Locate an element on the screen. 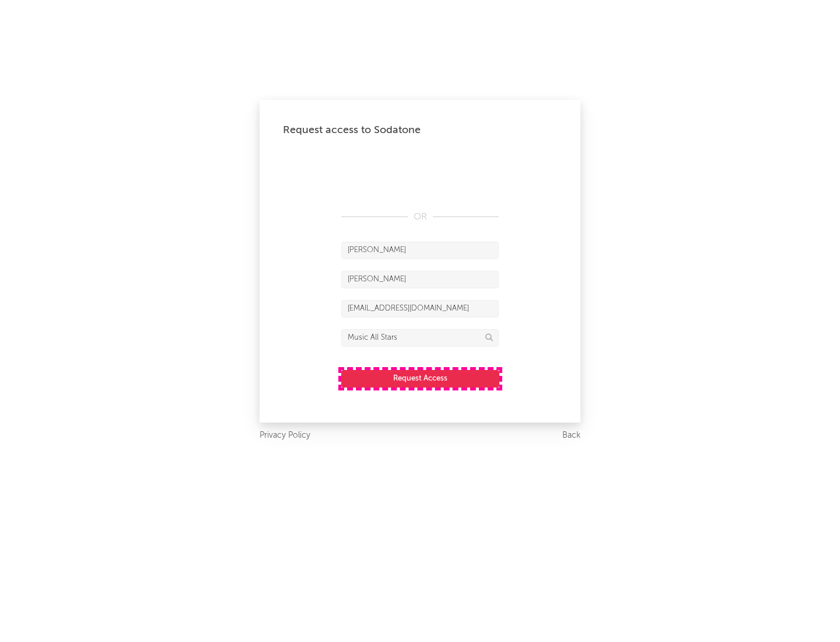  div: Request access to Sodatone is located at coordinates (420, 130).